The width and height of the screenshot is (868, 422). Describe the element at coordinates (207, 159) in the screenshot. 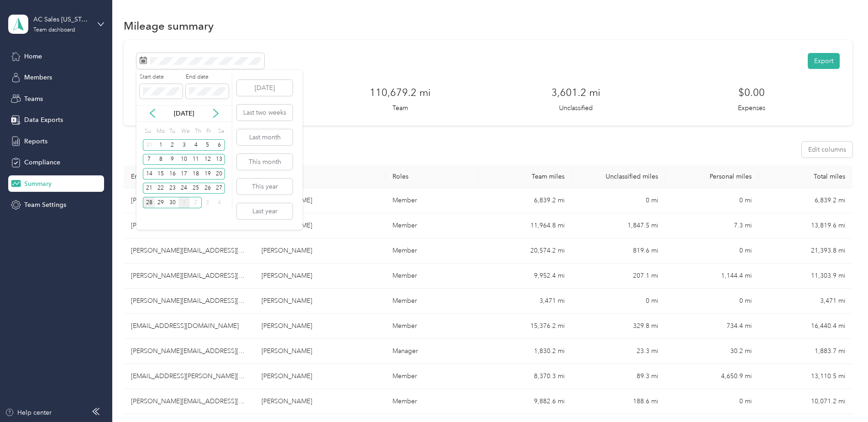

I see `div: 12` at that location.